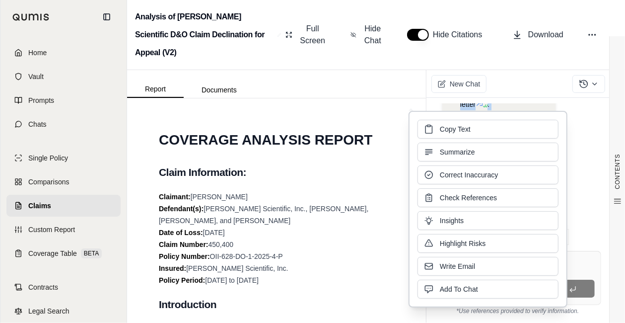 The height and width of the screenshot is (323, 625). Describe the element at coordinates (64, 253) in the screenshot. I see `a: Coverage TableBETA` at that location.